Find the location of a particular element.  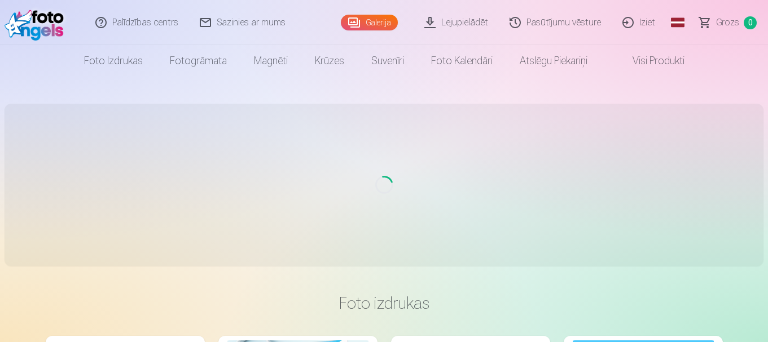

h3: Foto izdrukas is located at coordinates (384, 304).